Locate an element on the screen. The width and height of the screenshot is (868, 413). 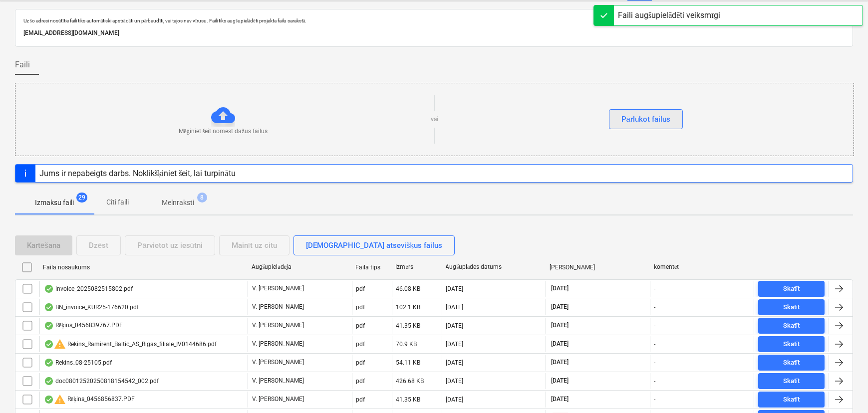
span: 8 is located at coordinates (202, 198).